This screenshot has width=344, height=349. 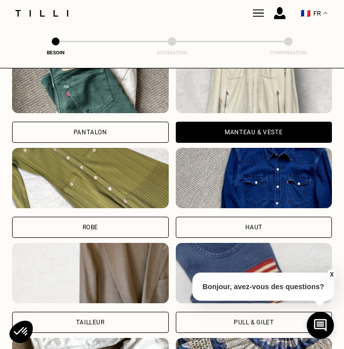 I want to click on button: 🇫🇷 FR, so click(x=314, y=13).